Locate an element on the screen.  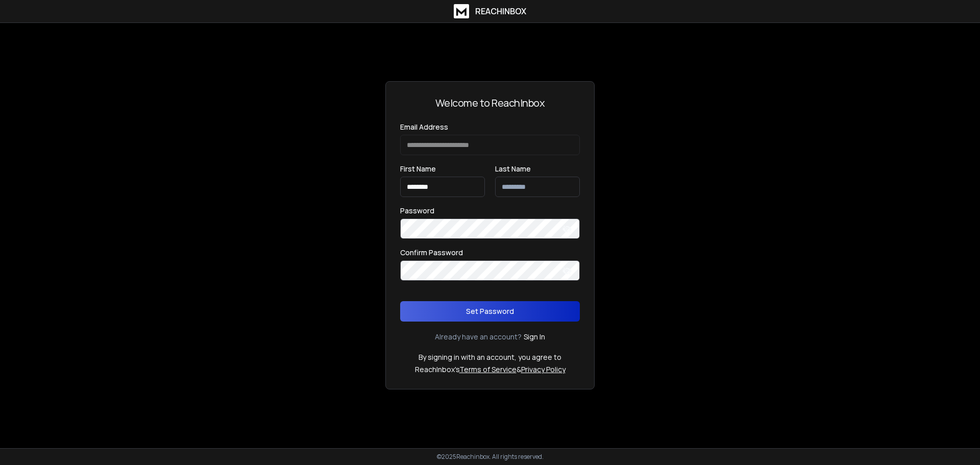
p: ReachInbox's & is located at coordinates (490, 370).